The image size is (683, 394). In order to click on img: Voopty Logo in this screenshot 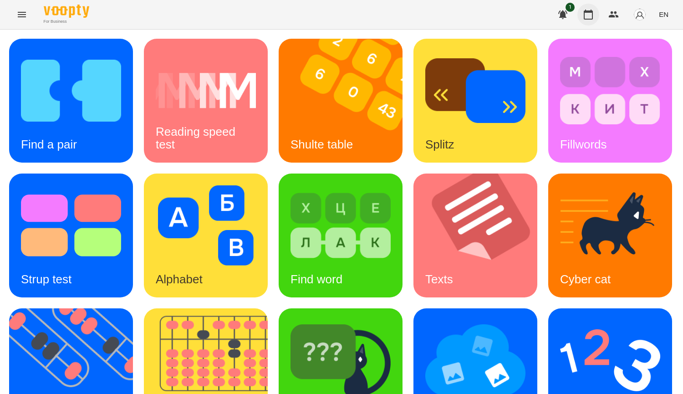, I will do `click(66, 11)`.